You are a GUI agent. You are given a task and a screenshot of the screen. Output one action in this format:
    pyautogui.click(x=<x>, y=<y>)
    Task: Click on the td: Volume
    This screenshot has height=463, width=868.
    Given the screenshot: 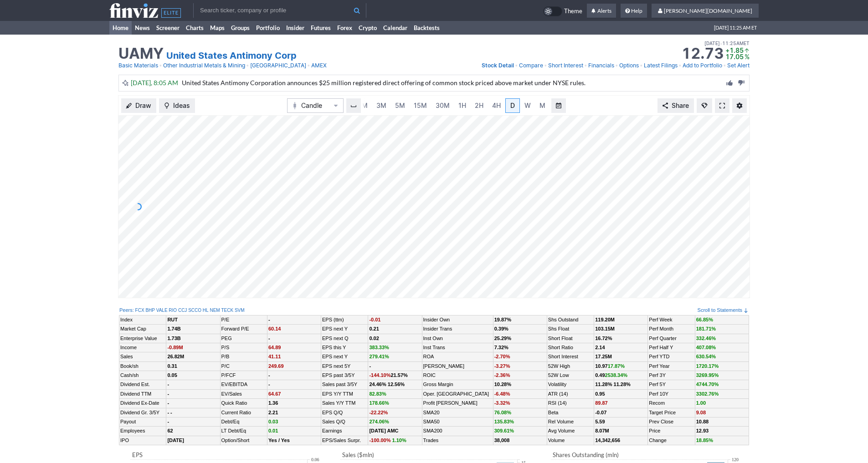 What is the action you would take?
    pyautogui.click(x=570, y=440)
    